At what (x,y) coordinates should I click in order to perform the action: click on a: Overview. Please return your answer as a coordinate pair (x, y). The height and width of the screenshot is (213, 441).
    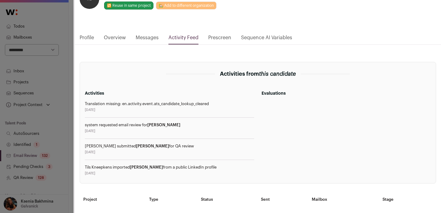
    Looking at the image, I should click on (115, 39).